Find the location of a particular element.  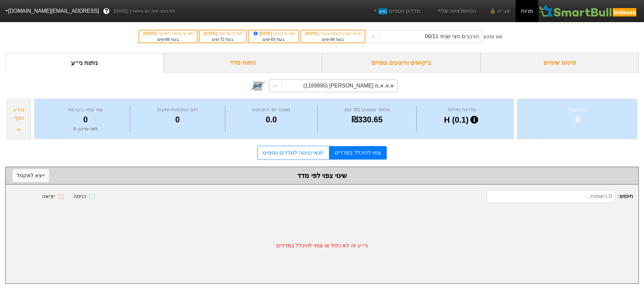

div: שינוי צפוי is located at coordinates (578, 110).